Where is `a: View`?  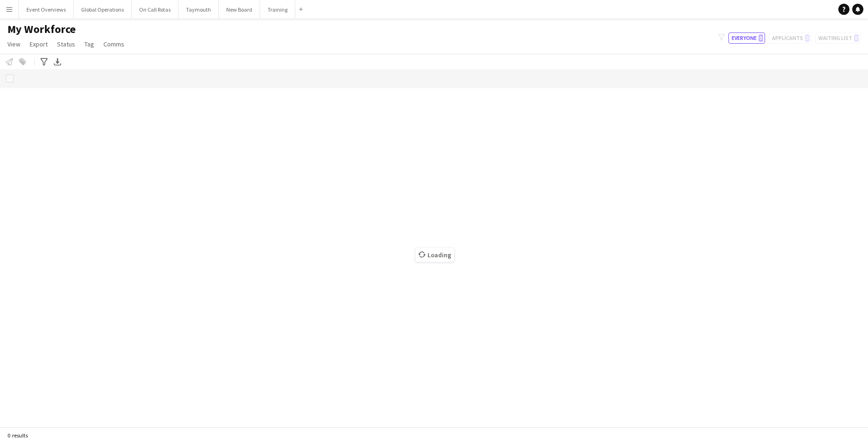
a: View is located at coordinates (14, 44).